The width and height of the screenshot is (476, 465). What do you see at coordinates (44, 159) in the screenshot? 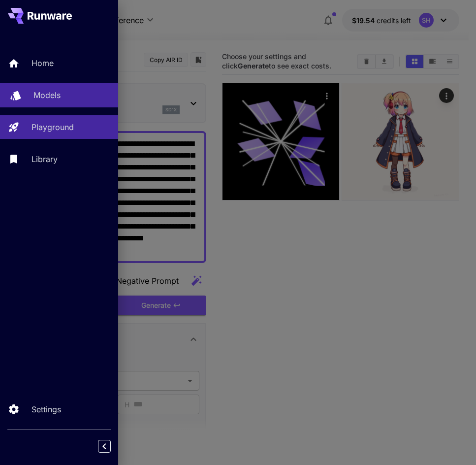
I see `p: Library` at bounding box center [44, 159].